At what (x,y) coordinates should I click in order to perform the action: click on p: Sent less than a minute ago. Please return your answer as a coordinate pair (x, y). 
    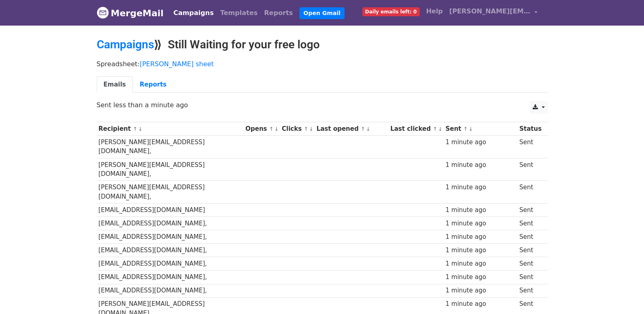
    Looking at the image, I should click on (322, 104).